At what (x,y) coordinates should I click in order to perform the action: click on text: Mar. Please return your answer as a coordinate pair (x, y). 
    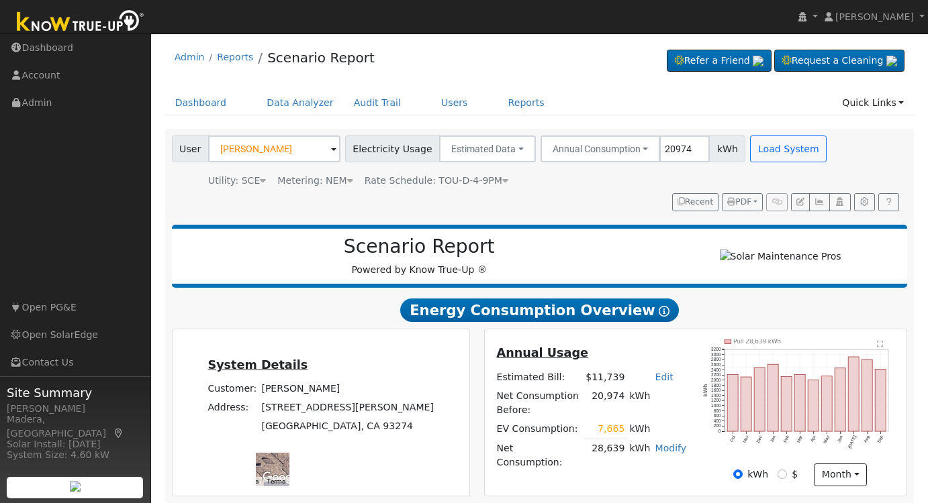
    Looking at the image, I should click on (799, 439).